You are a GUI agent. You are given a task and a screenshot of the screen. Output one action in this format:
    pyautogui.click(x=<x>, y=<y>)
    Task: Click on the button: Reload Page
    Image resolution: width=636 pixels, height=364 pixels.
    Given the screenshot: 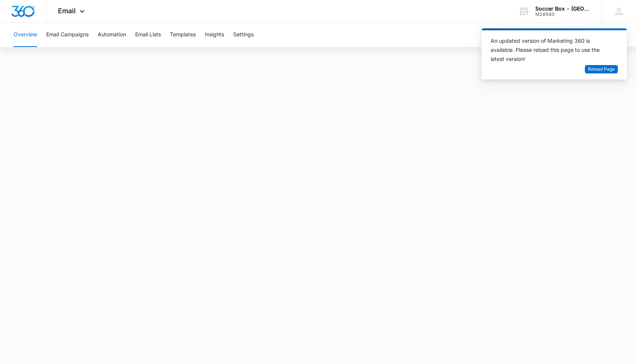 What is the action you would take?
    pyautogui.click(x=601, y=69)
    